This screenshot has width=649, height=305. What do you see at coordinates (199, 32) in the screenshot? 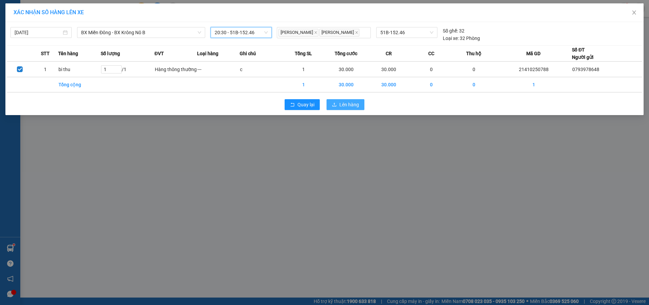
I see `span: down` at bounding box center [199, 32].